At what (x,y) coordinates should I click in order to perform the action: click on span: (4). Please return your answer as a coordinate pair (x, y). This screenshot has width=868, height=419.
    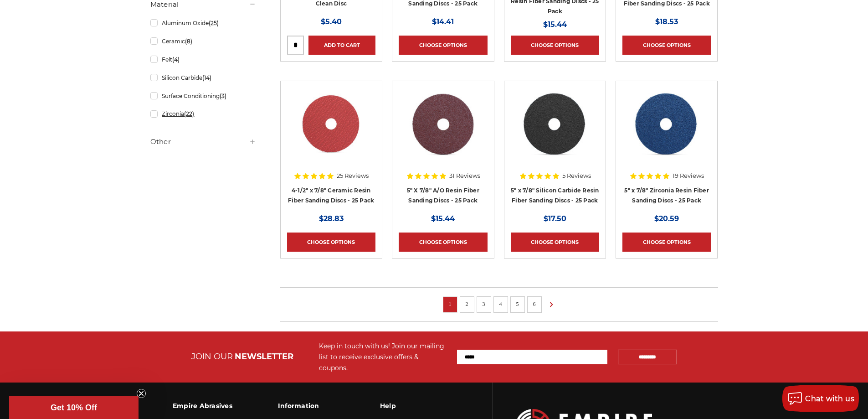
    Looking at the image, I should click on (176, 59).